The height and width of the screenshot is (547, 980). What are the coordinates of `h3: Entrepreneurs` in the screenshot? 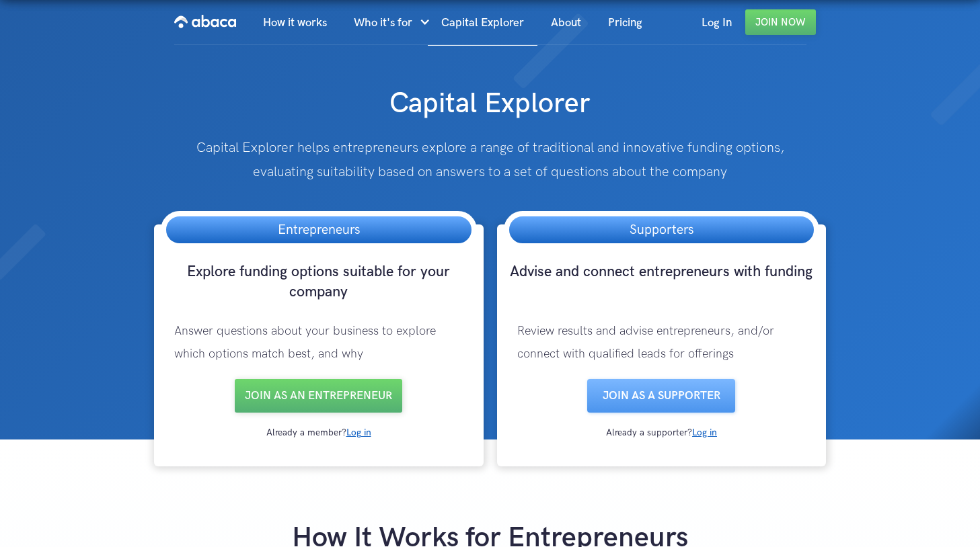 It's located at (319, 230).